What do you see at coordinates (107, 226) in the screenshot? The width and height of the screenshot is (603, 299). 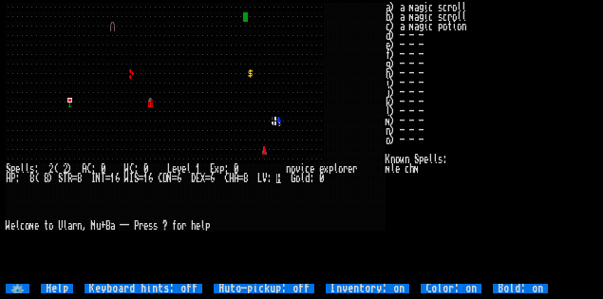 I see `div: B` at bounding box center [107, 226].